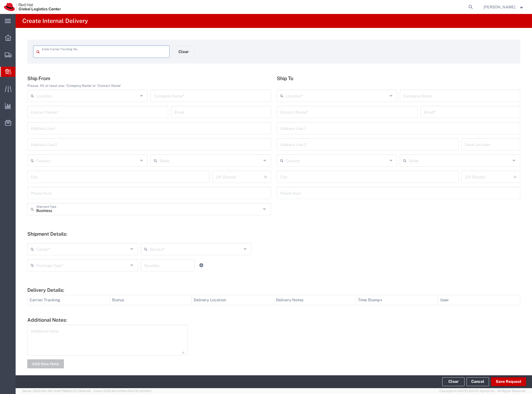 The width and height of the screenshot is (532, 394). I want to click on h5: Additional Notes:, so click(274, 320).